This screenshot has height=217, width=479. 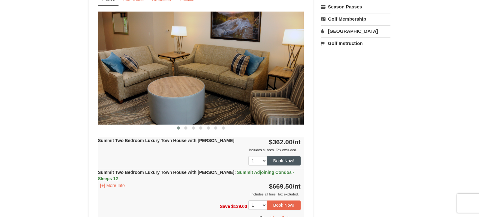 I want to click on strong: $362.00, so click(x=285, y=142).